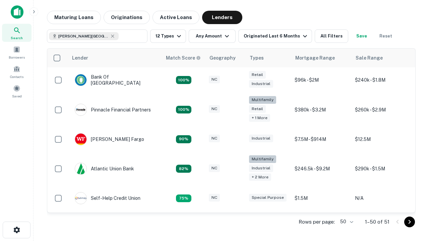 Image resolution: width=429 pixels, height=241 pixels. I want to click on div: Borrowers, so click(17, 52).